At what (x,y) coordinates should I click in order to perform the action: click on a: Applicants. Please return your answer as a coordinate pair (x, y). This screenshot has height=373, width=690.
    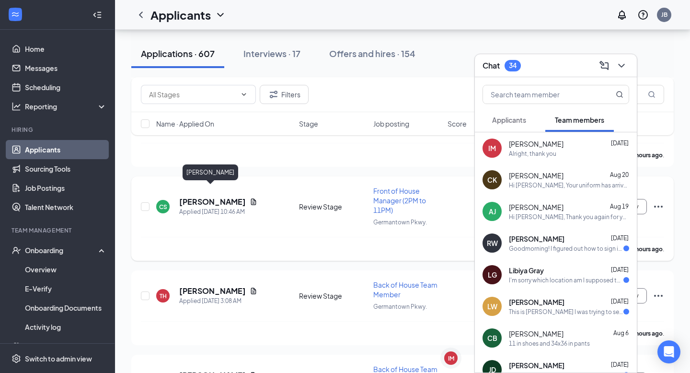
    Looking at the image, I should click on (66, 150).